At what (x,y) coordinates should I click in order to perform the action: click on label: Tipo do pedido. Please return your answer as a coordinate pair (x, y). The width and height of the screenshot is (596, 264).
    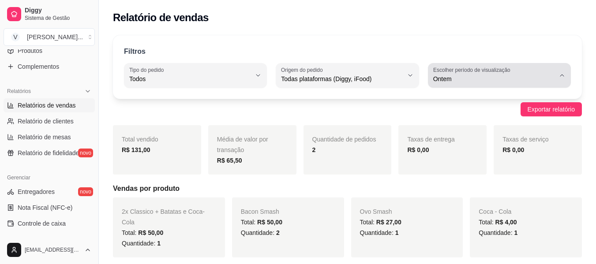
    Looking at the image, I should click on (148, 70).